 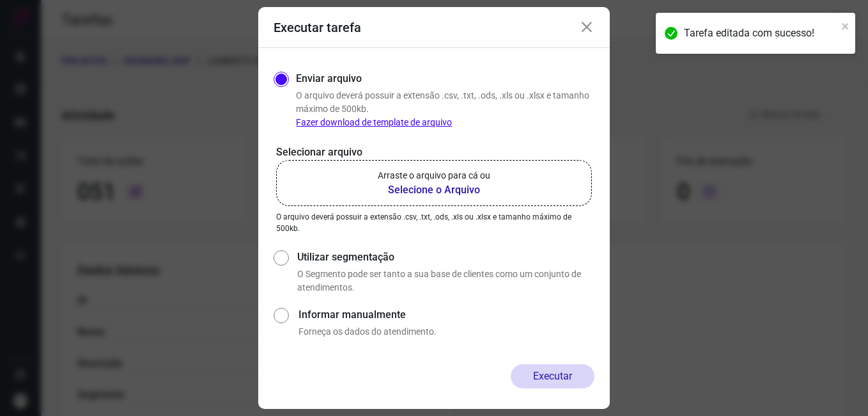 What do you see at coordinates (446, 331) in the screenshot?
I see `p: Forneça os dados do atendimento.` at bounding box center [446, 331].